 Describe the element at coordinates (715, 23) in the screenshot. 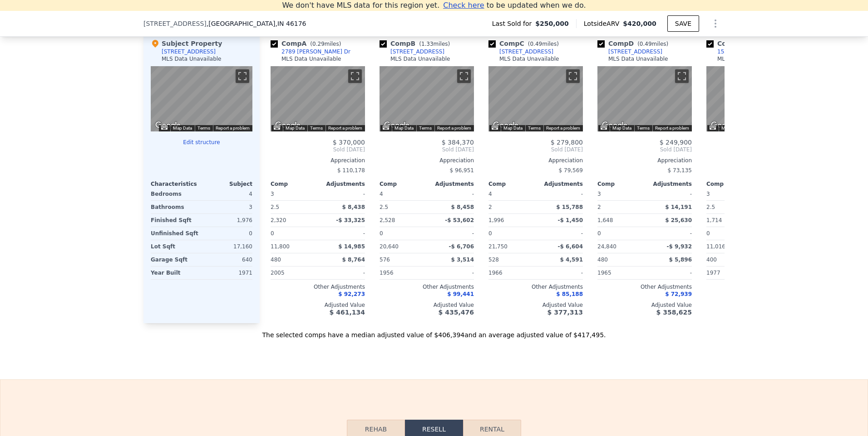

I see `button: Show Options` at that location.